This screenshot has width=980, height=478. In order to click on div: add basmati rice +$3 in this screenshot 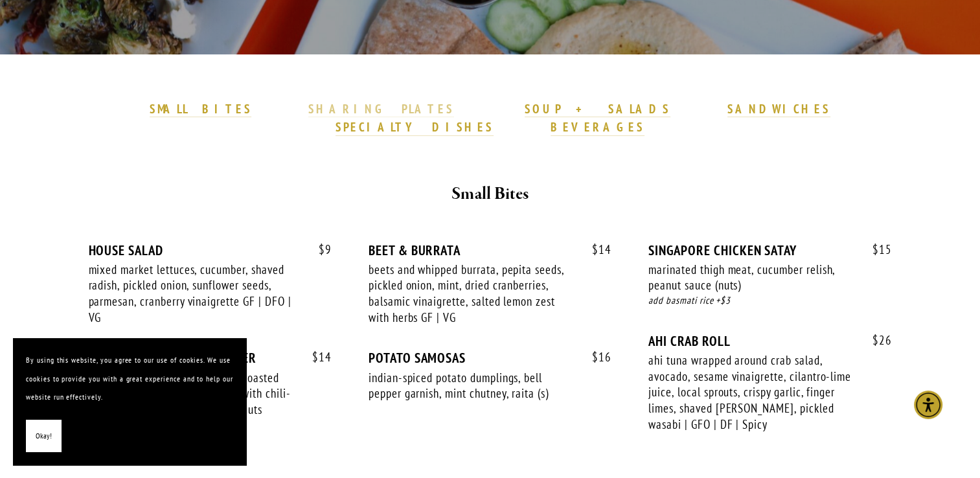, I will do `click(769, 301)`.